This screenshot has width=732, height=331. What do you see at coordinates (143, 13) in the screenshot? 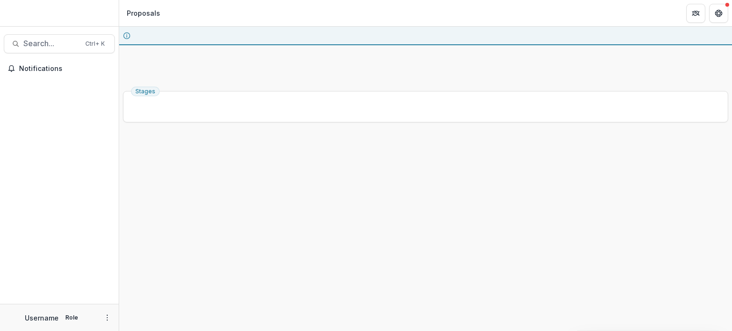
I see `nav: breadcrumb` at bounding box center [143, 13].